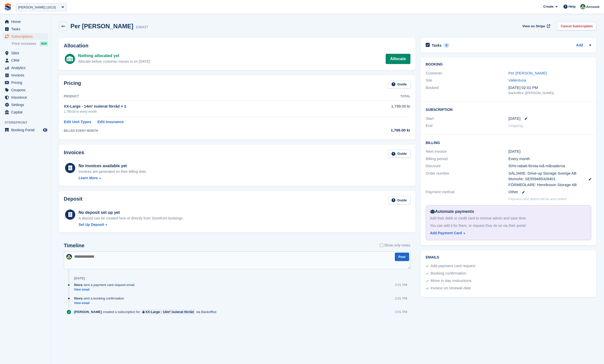 The width and height of the screenshot is (604, 364). What do you see at coordinates (112, 172) in the screenshot?
I see `div: Invoices are generated on their billing date.` at bounding box center [112, 172].